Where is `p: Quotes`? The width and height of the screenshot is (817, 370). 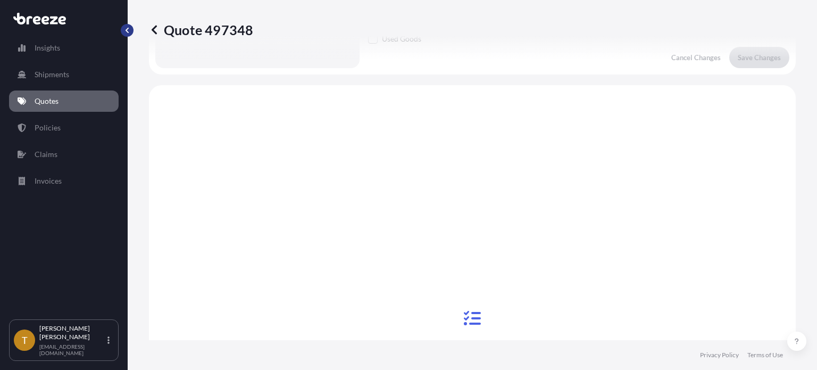 p: Quotes is located at coordinates (46, 101).